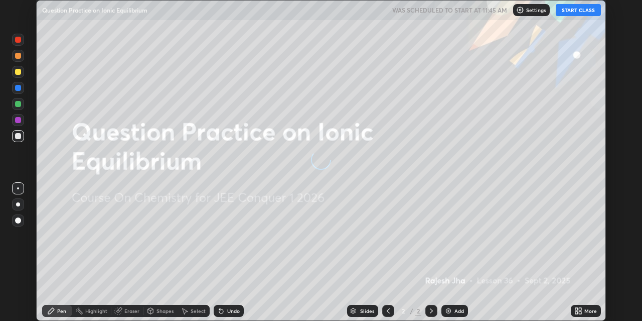 The width and height of the screenshot is (642, 321). What do you see at coordinates (198, 311) in the screenshot?
I see `div: Select` at bounding box center [198, 311].